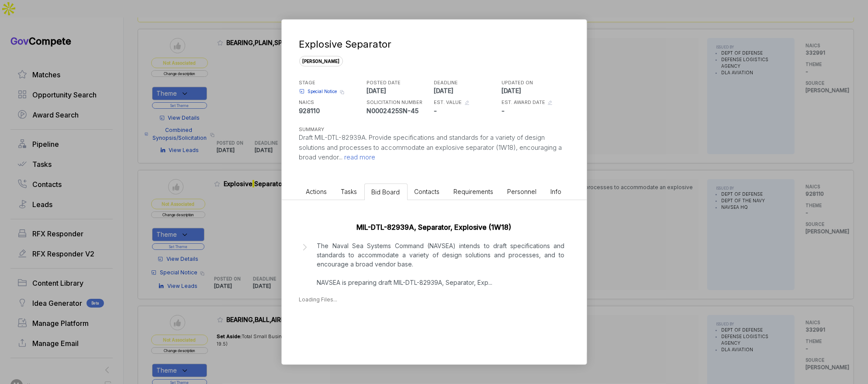 This screenshot has width=868, height=384. What do you see at coordinates (399, 102) in the screenshot?
I see `h5: SOLICITATION NUMBER` at bounding box center [399, 102].